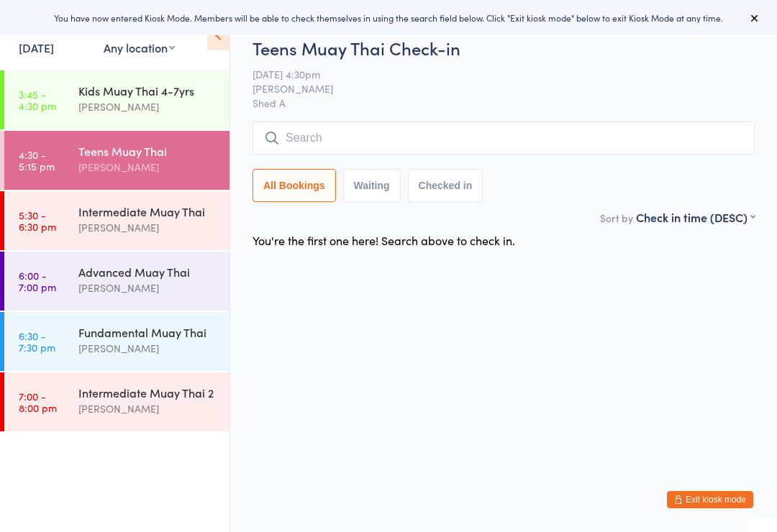 The image size is (777, 532). What do you see at coordinates (504, 47) in the screenshot?
I see `h2: Teens Muay Thai Check-in` at bounding box center [504, 47].